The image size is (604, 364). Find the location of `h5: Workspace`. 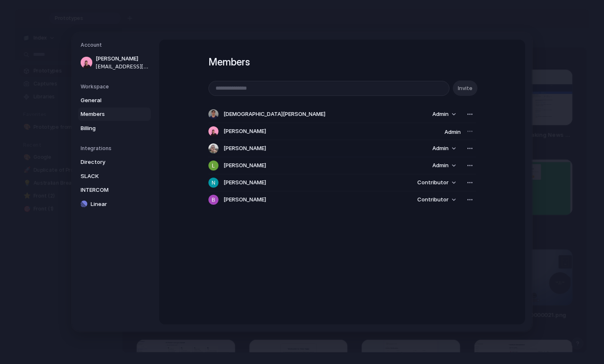

h5: Workspace is located at coordinates (115, 87).